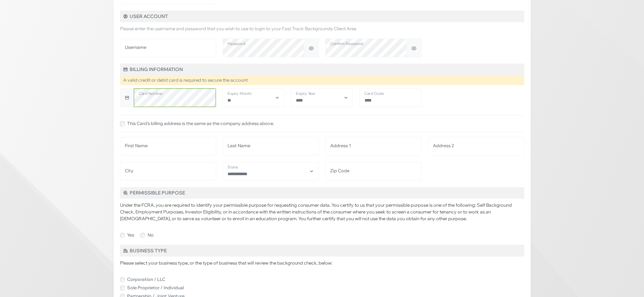  Describe the element at coordinates (322, 70) in the screenshot. I see `h5: Billing Information` at that location.